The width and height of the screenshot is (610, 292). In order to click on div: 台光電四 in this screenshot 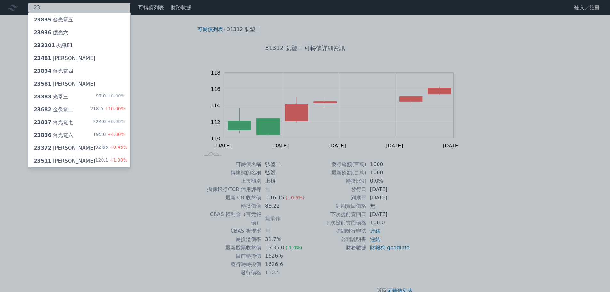, I will do `click(54, 71)`.